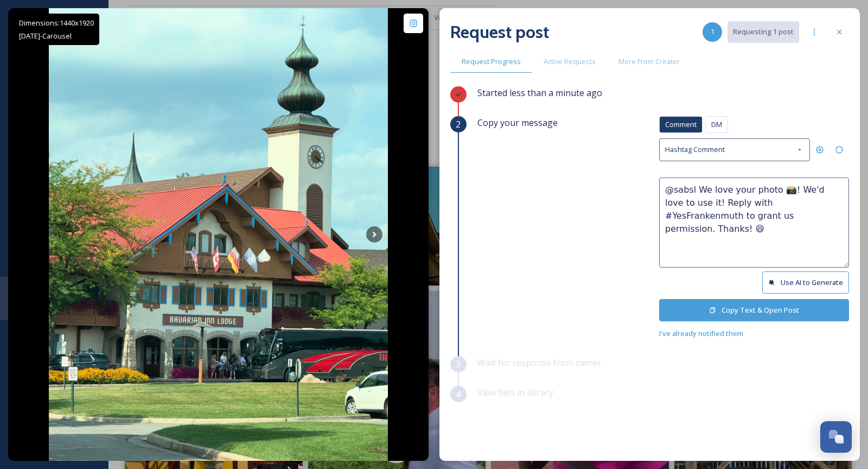 This screenshot has width=868, height=469. What do you see at coordinates (649, 62) in the screenshot?
I see `span: More From Creator` at bounding box center [649, 62].